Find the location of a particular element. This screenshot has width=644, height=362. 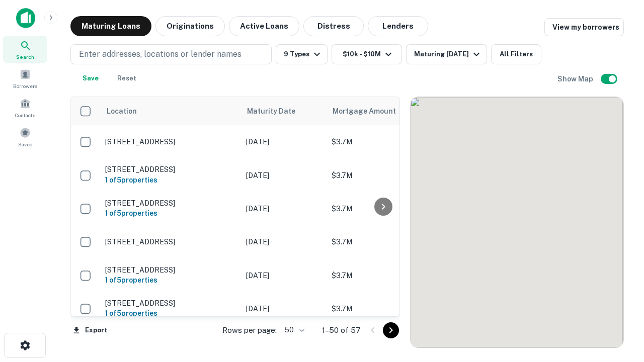

p: Rows per page: is located at coordinates (250, 330).